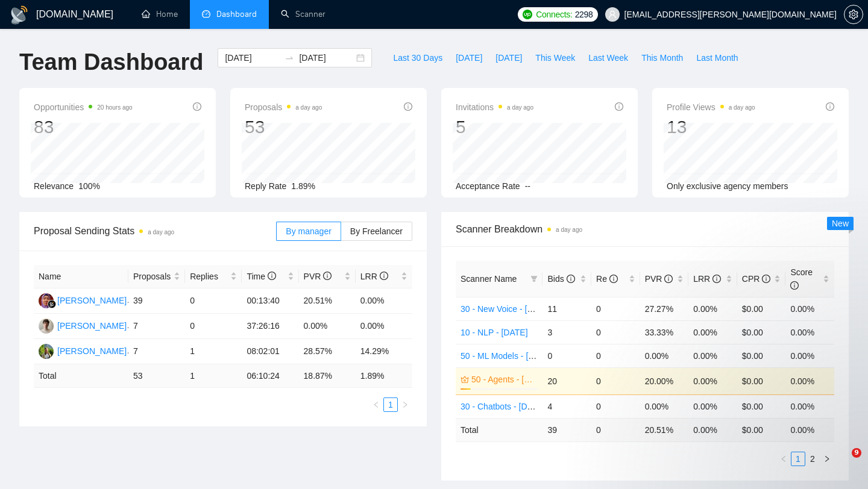 The height and width of the screenshot is (489, 868). I want to click on span: Scanner Breakdown, so click(645, 229).